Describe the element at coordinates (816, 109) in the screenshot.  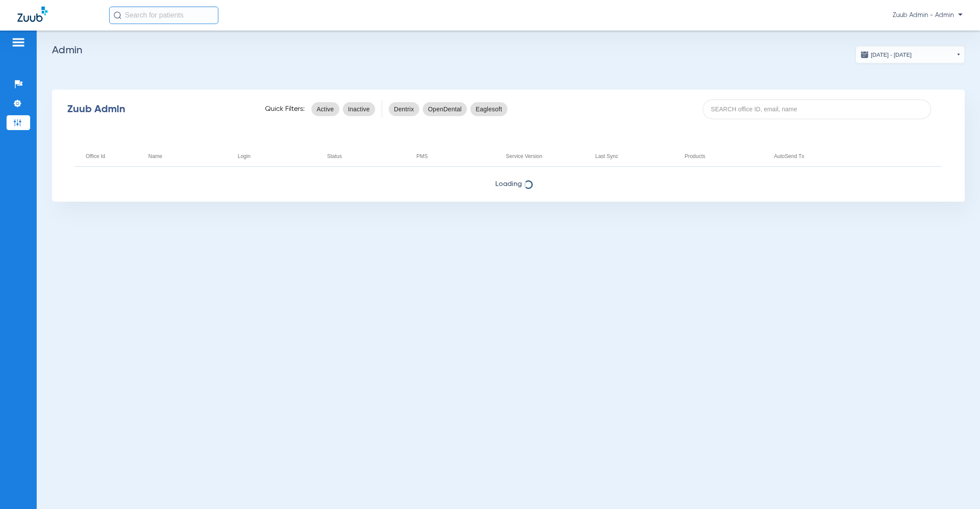
I see `input: SEARCH office ID, email, name` at that location.